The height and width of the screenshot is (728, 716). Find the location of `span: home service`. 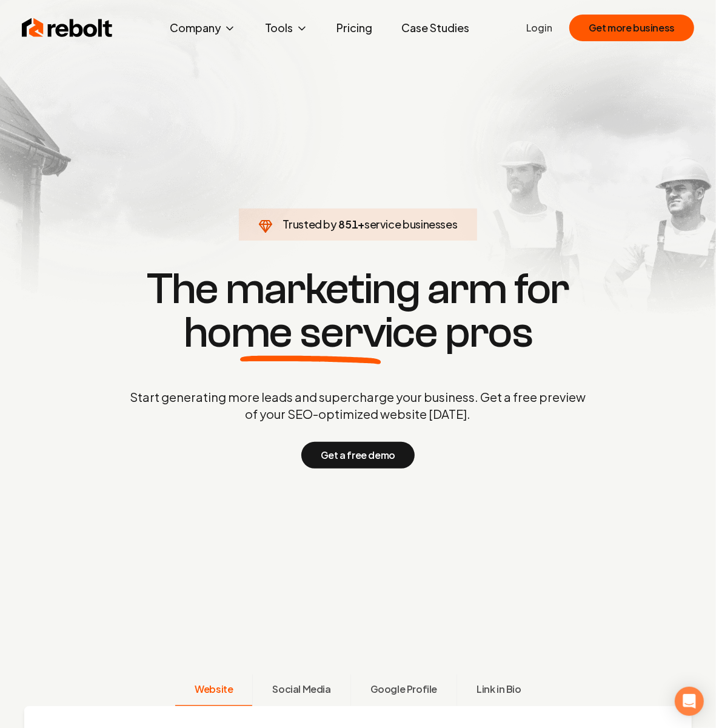

span: home service is located at coordinates (310, 333).